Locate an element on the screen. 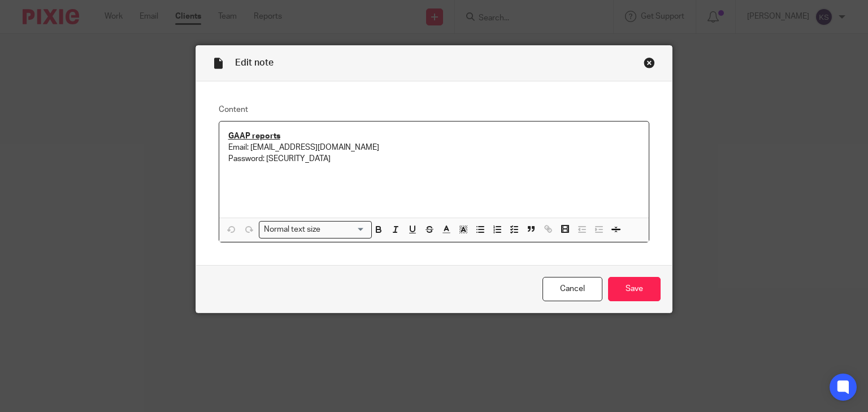 The image size is (868, 412). span: Edit note is located at coordinates (254, 63).